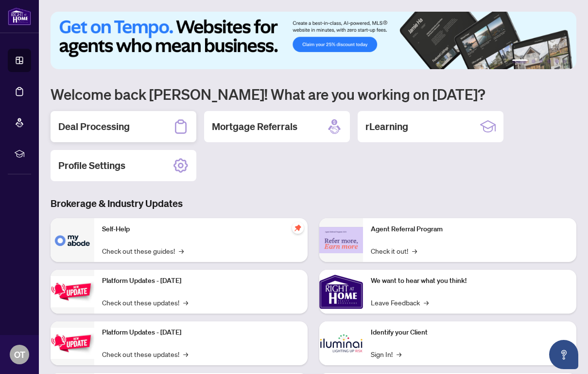 The image size is (588, 374). I want to click on img: logo, so click(20, 16).